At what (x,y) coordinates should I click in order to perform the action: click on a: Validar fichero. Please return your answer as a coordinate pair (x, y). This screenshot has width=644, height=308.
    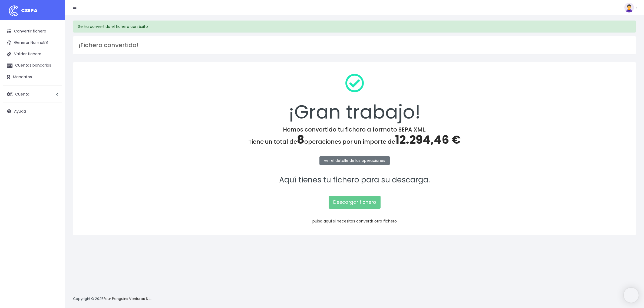
    Looking at the image, I should click on (32, 54).